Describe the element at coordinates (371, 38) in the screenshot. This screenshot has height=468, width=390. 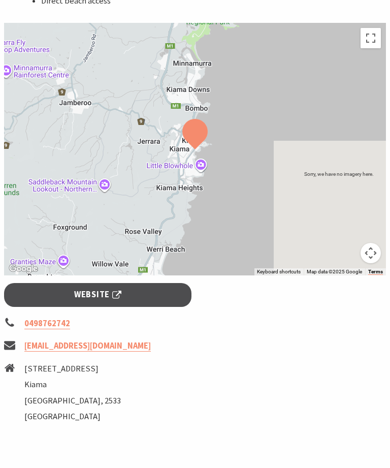
I see `button: Toggle fullscreen view` at that location.